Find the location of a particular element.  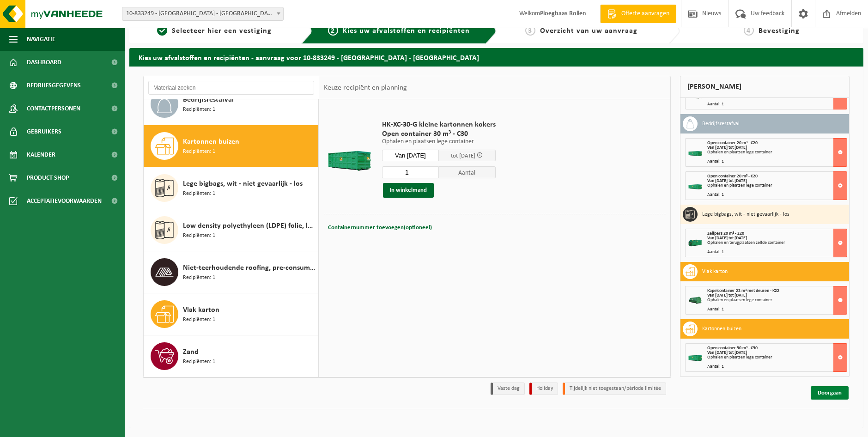

div: Ophalen en terugplaatsen zelfde container is located at coordinates (777, 243).